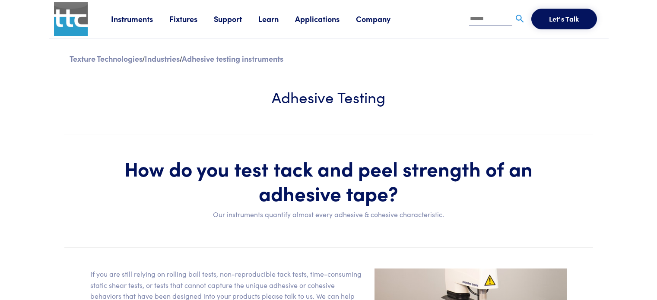 Image resolution: width=657 pixels, height=300 pixels. What do you see at coordinates (276, 19) in the screenshot?
I see `a: Learn` at bounding box center [276, 19].